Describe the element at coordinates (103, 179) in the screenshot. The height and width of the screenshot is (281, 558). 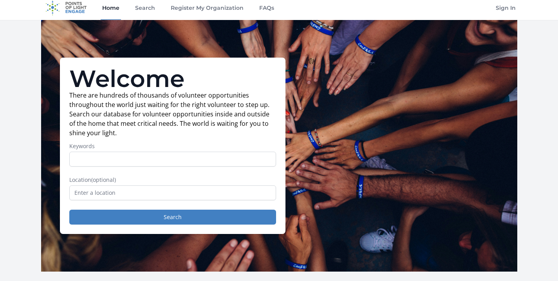
I see `span: (optional)` at that location.